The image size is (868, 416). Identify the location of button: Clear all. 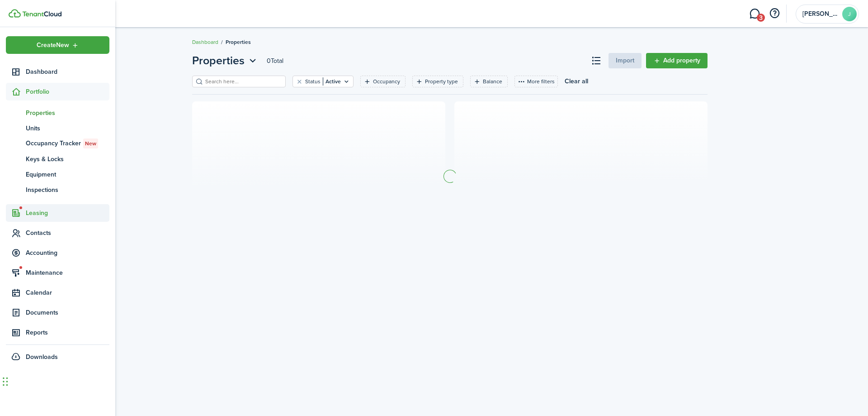
(577, 81).